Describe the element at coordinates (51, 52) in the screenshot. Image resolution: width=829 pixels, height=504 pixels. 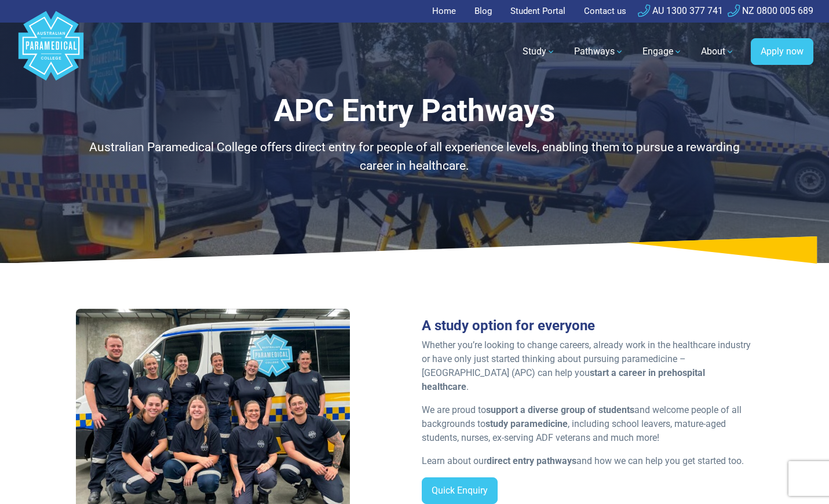
I see `a: Australian Paramedical College` at that location.